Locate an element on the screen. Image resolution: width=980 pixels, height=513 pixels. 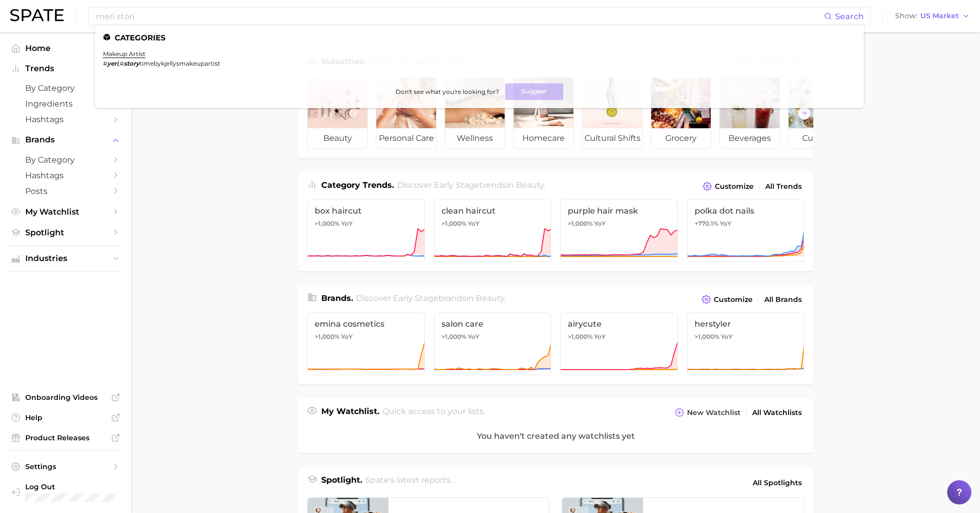
h2: Quick access to your lists. is located at coordinates (433, 413).